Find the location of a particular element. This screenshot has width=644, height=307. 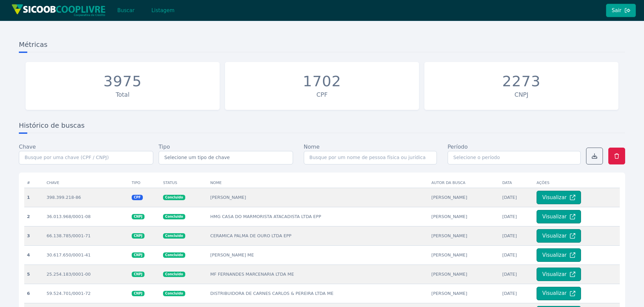

input: Busque por uma chave (CPF / CNPJ) is located at coordinates (86, 158).